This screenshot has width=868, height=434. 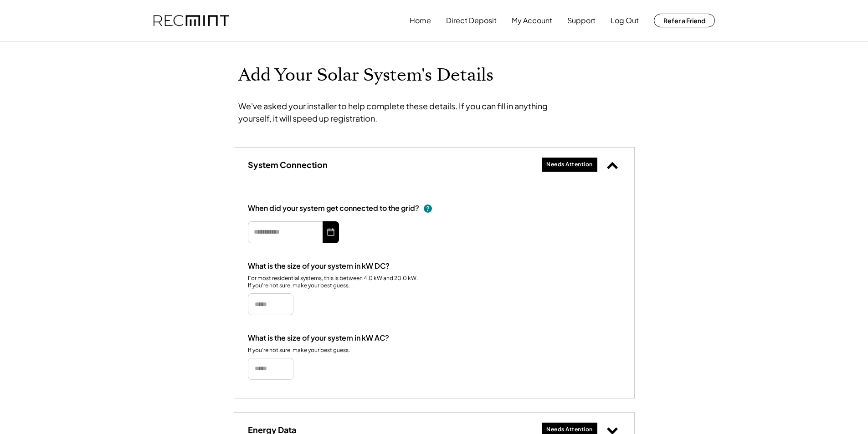 What do you see at coordinates (420, 21) in the screenshot?
I see `button: Home` at bounding box center [420, 21].